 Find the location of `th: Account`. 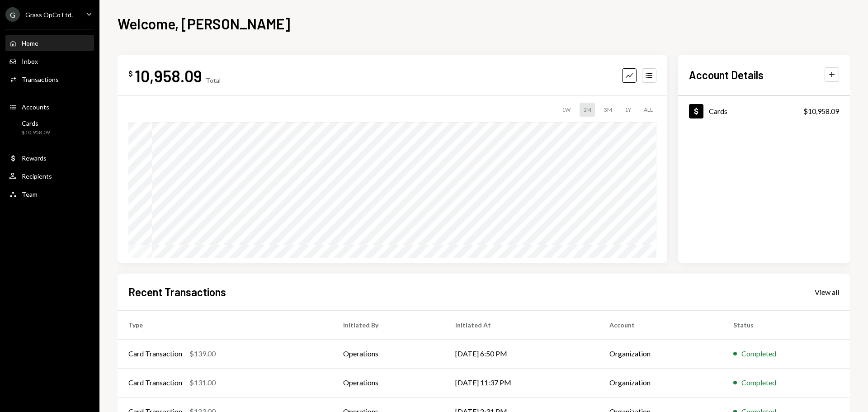

th: Account is located at coordinates (661, 324).